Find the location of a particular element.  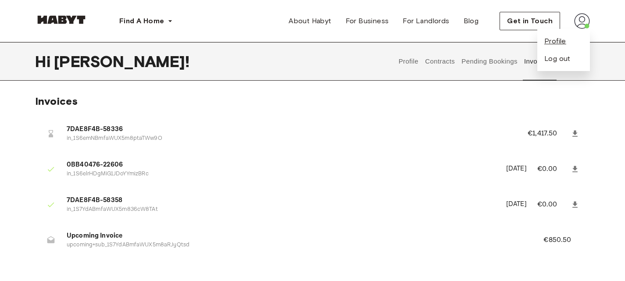

span: 7DAE8F4B-58336 is located at coordinates (286, 129).